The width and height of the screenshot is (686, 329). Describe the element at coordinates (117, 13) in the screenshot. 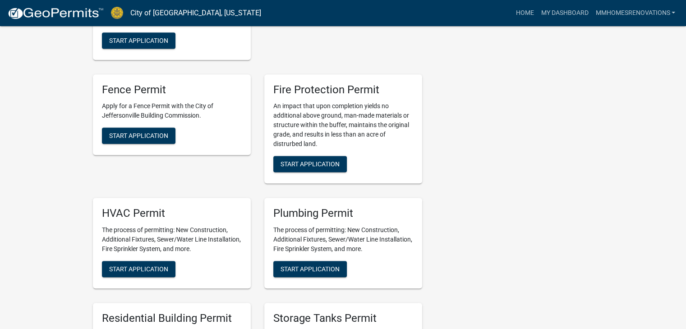

I see `img: City of Jeffersonville, Indiana` at that location.